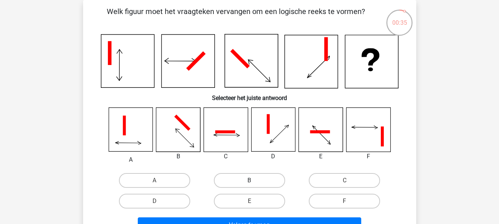  I want to click on label: F, so click(344, 201).